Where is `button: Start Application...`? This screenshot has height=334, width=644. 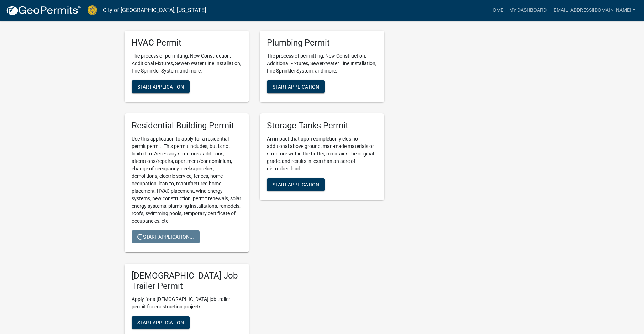 button: Start Application... is located at coordinates (166, 237).